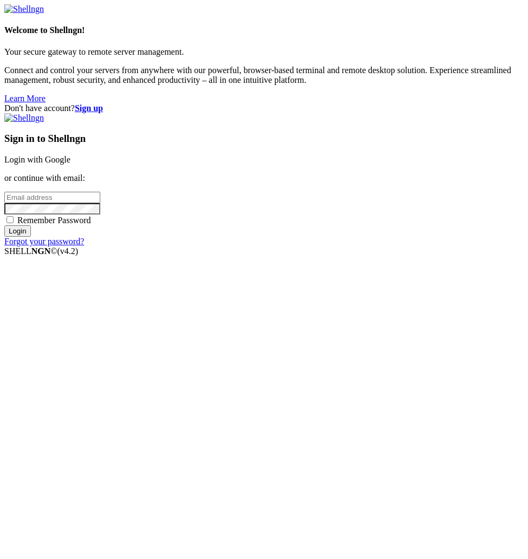 The image size is (528, 559). Describe the element at coordinates (52, 197) in the screenshot. I see `input: Email address` at that location.